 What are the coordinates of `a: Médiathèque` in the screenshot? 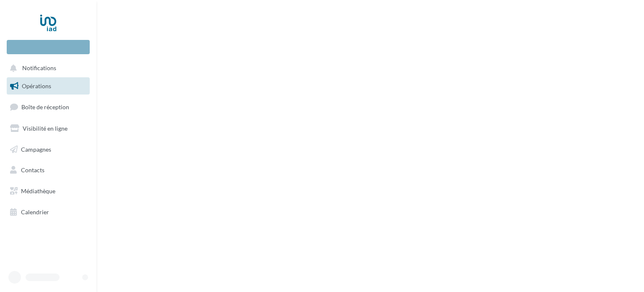 It's located at (48, 191).